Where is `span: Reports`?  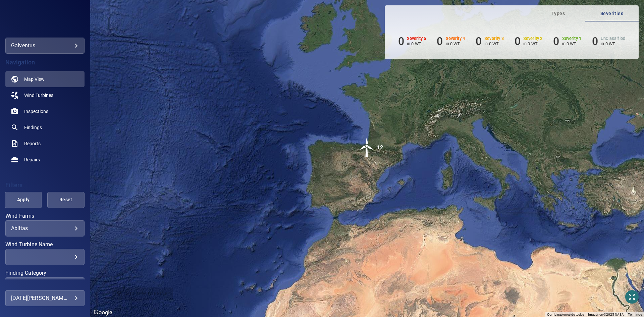
span: Reports is located at coordinates (32, 143).